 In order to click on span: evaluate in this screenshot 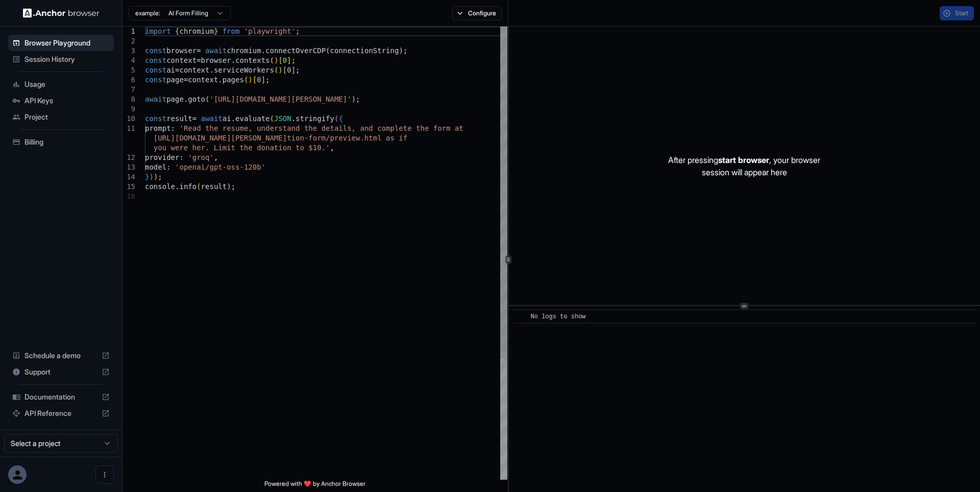, I will do `click(252, 119)`.